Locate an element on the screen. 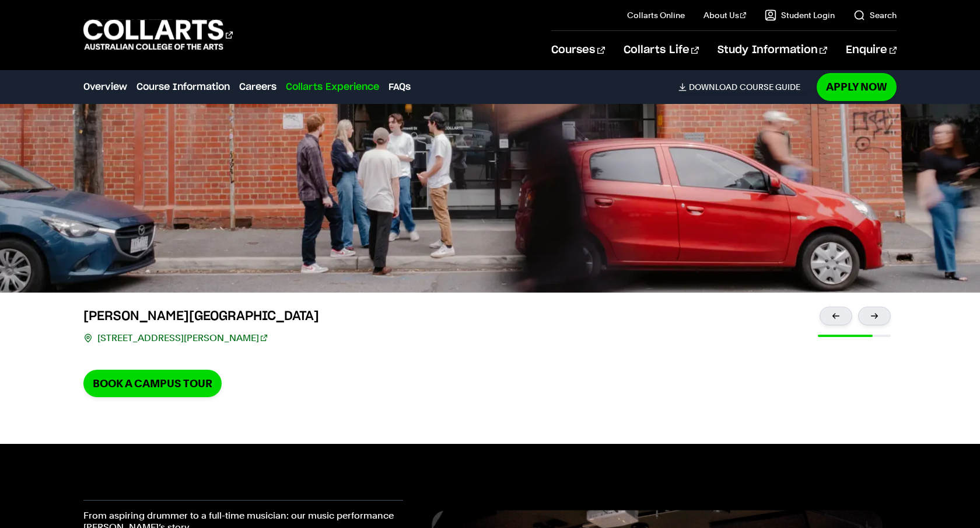 This screenshot has height=528, width=980. a: Search is located at coordinates (875, 15).